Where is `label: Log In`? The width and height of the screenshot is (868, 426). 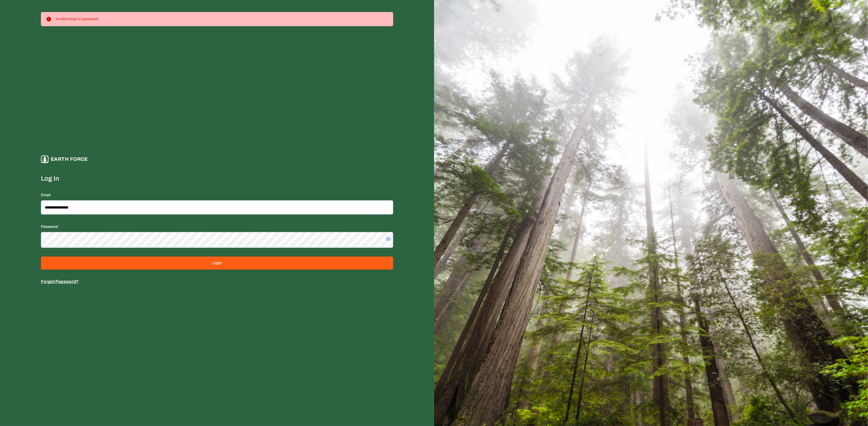
label: Log In is located at coordinates (217, 178).